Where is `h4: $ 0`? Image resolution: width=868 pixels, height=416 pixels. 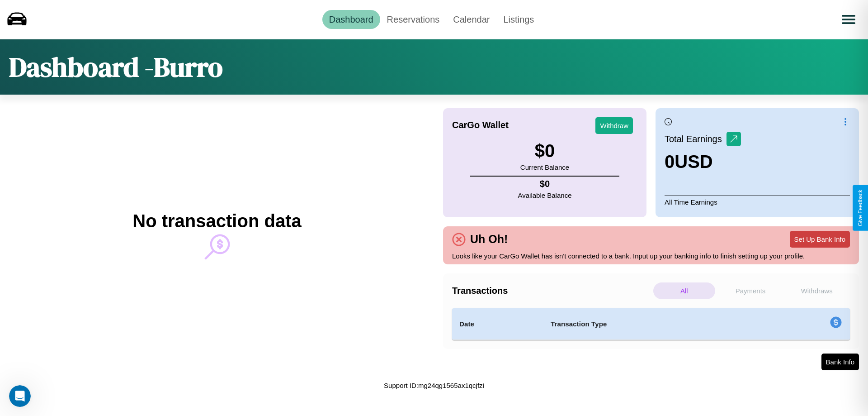 h4: $ 0 is located at coordinates (545, 184).